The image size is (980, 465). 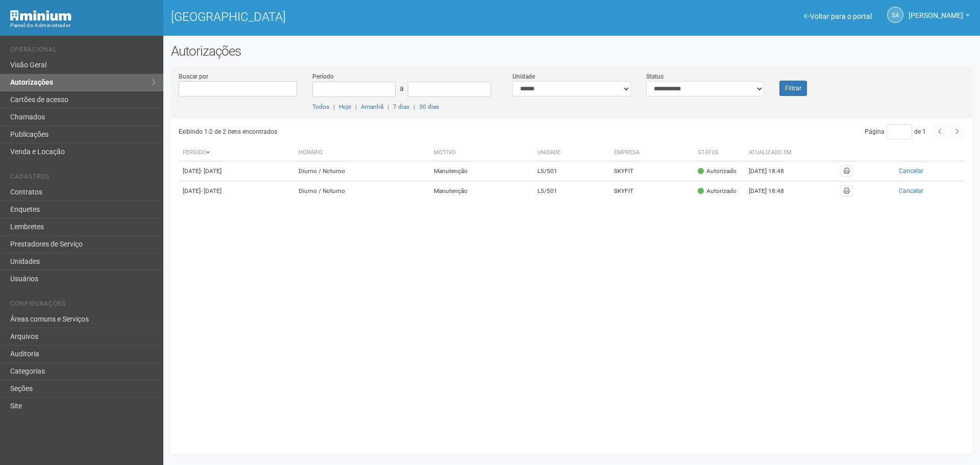 I want to click on a: Hoje, so click(x=345, y=106).